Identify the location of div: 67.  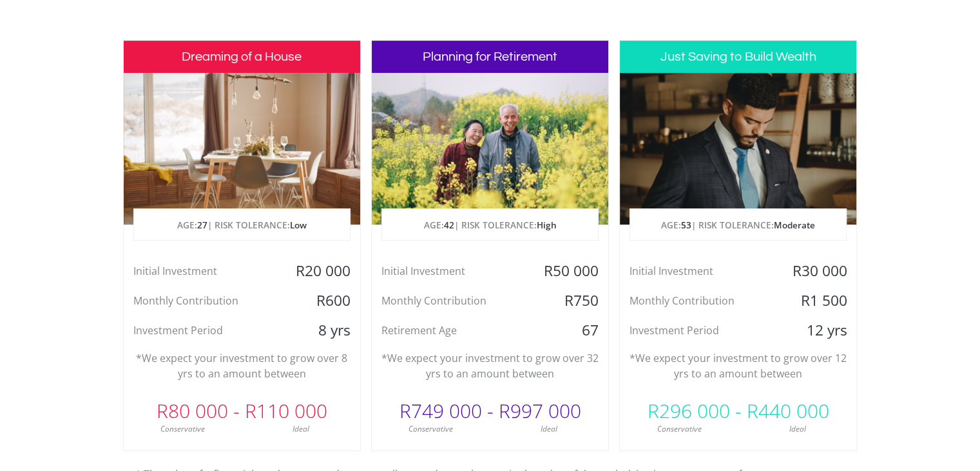
(569, 330).